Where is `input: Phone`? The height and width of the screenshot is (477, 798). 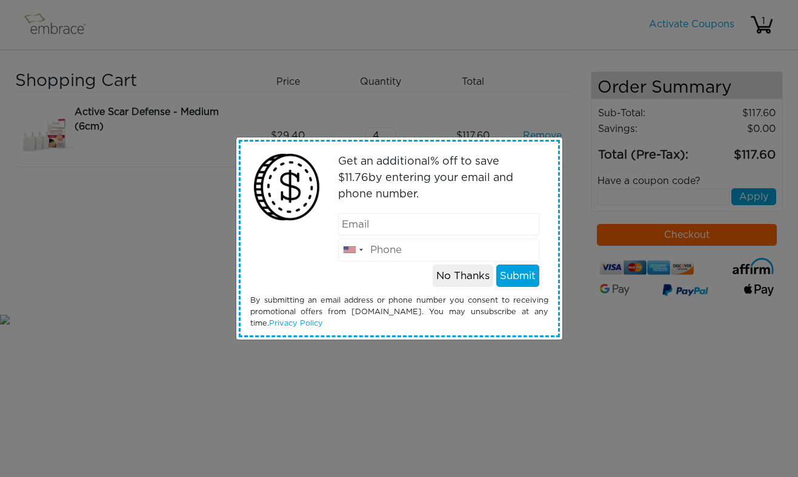 input: Phone is located at coordinates (439, 250).